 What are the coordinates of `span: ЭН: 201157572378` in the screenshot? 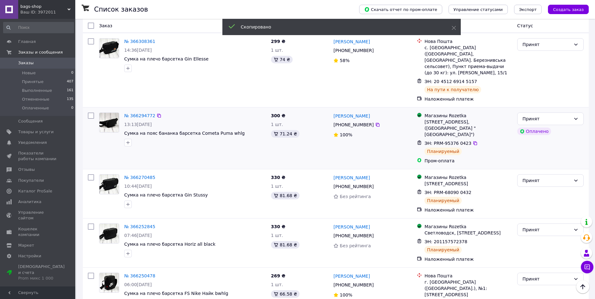 It's located at (446, 242).